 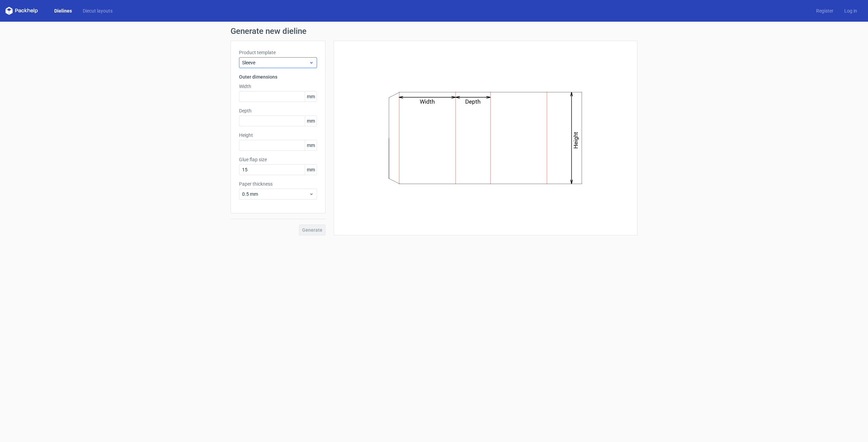 I want to click on text: Depth, so click(x=473, y=102).